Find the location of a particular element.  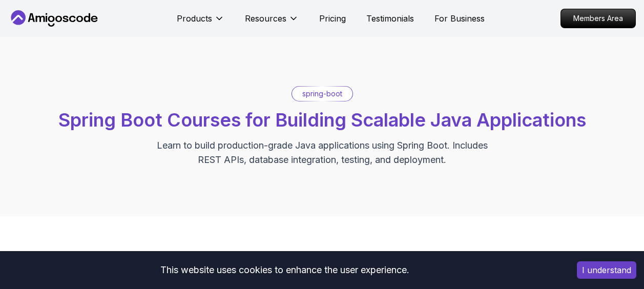

a: Testimonials is located at coordinates (390, 19).